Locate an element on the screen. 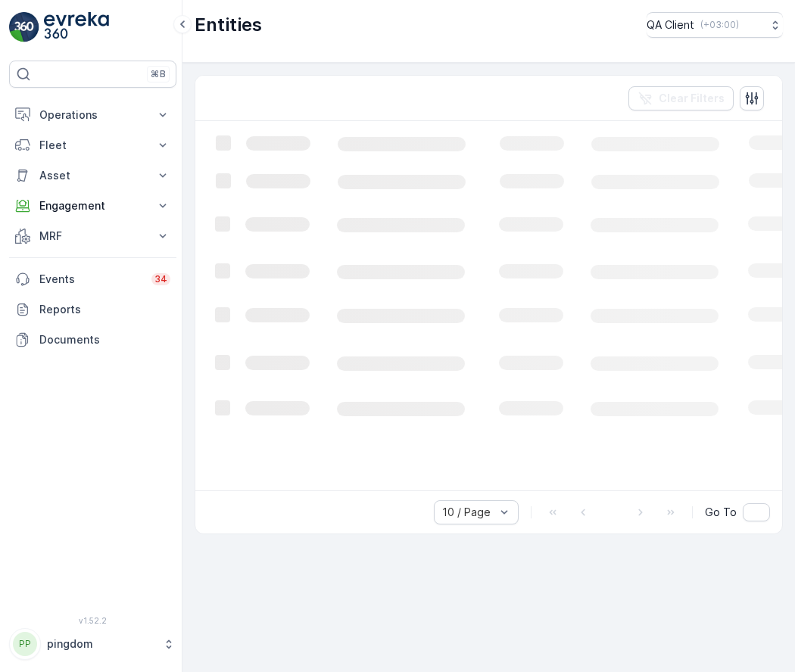 The image size is (795, 672). button: Clear Filters is located at coordinates (681, 98).